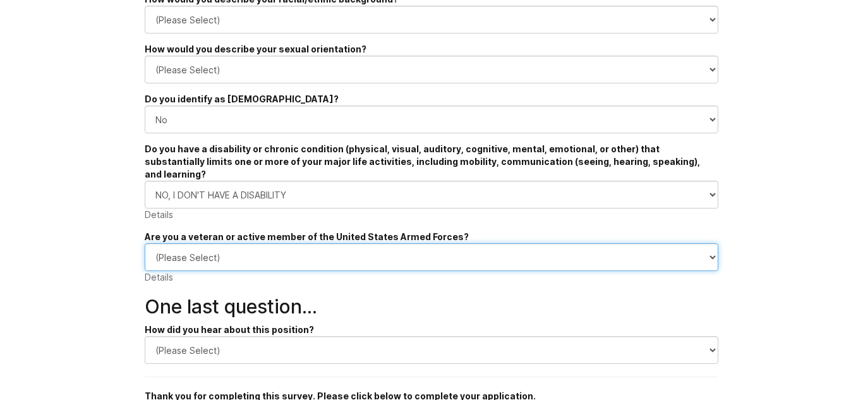  Describe the element at coordinates (432, 195) in the screenshot. I see `select: Do you have a disability or chronic condition (physical, visual, auditory, cognitive, mental, emo...` at that location.